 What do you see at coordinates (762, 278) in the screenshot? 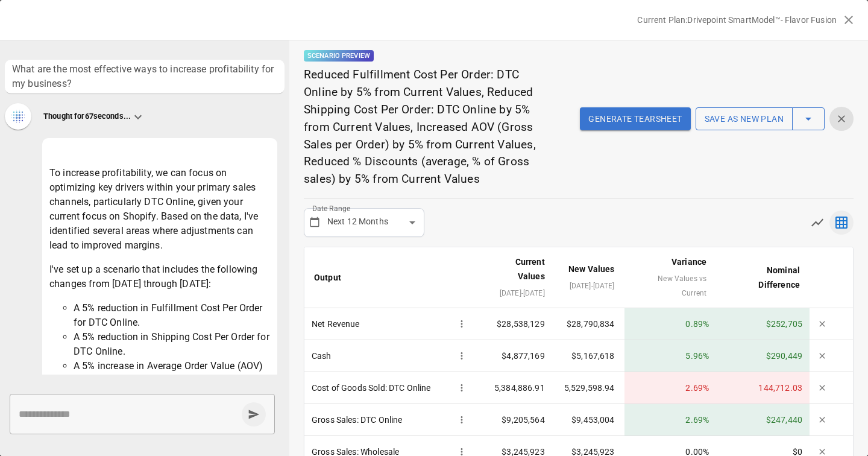
I see `th: Nominal Difference` at bounding box center [762, 278].